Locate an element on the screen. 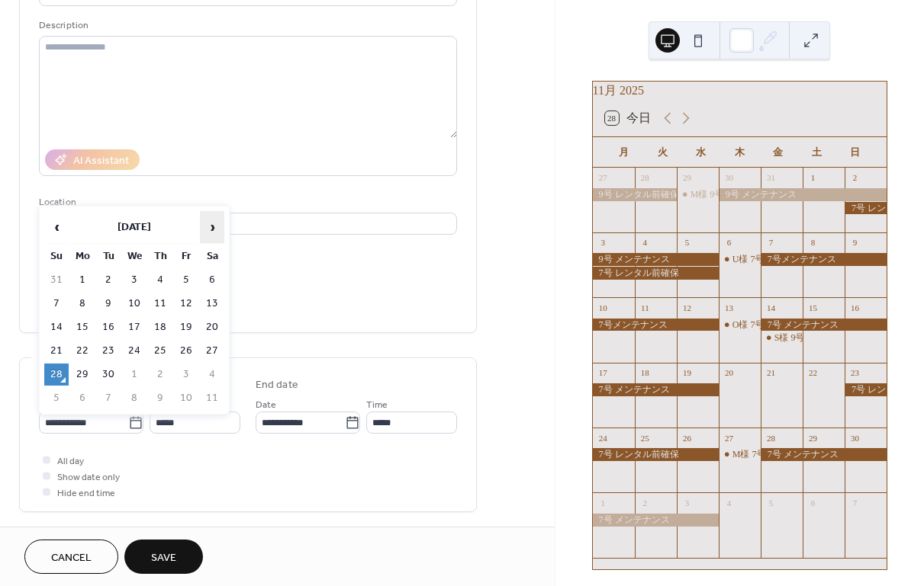 This screenshot has height=586, width=924. div: 20 is located at coordinates (728, 373).